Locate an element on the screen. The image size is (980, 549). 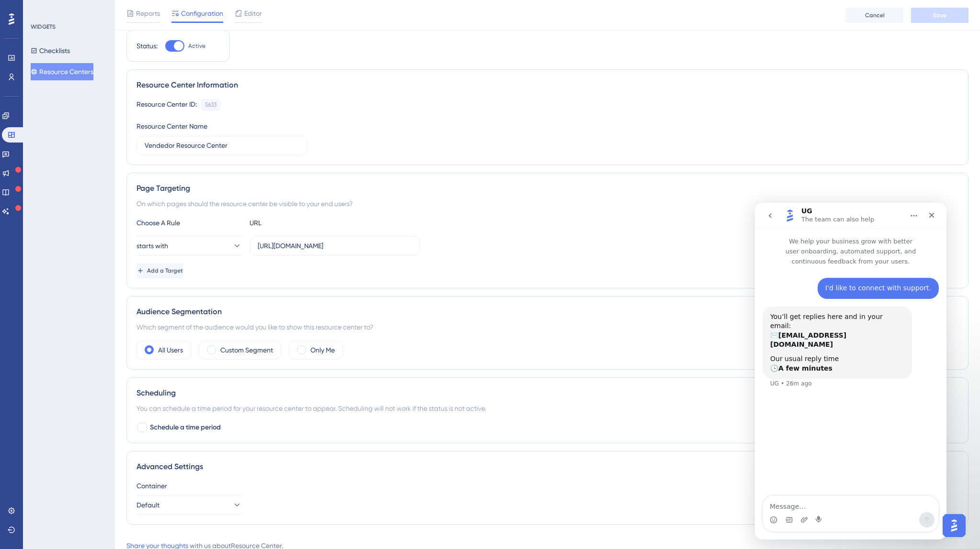
div: Which segment of the audience would you like to show this resource center to? is located at coordinates (548, 328).